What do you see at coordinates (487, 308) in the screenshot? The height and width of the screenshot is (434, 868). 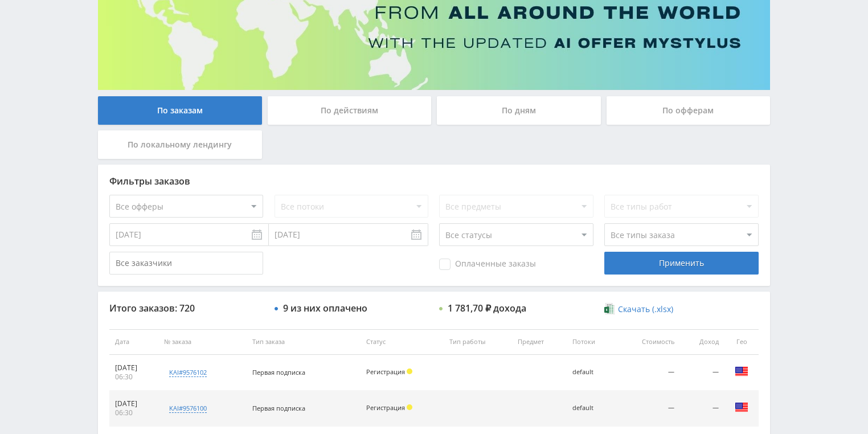 I see `div: 1 781,70 ₽ дохода` at bounding box center [487, 308].